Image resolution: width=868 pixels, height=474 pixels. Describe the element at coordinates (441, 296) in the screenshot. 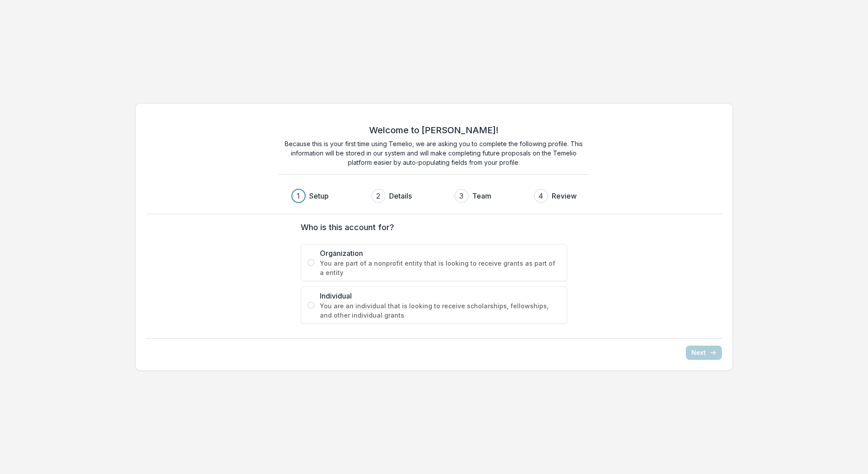

I see `span: Individual` at that location.